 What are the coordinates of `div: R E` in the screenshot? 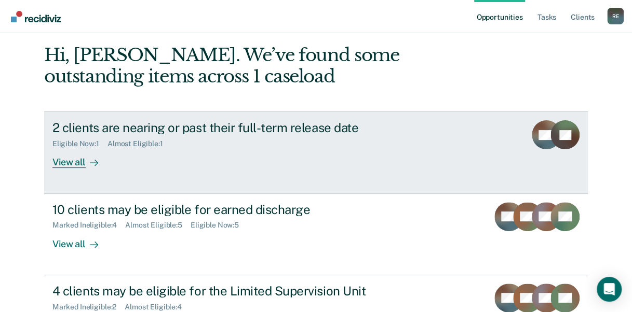 It's located at (615, 16).